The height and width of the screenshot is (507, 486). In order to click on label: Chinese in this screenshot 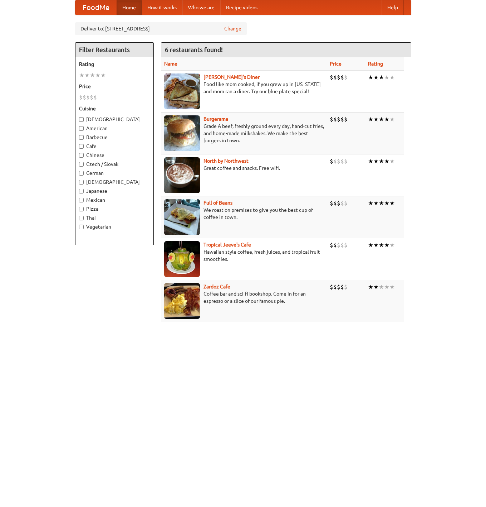, I will do `click(115, 155)`.